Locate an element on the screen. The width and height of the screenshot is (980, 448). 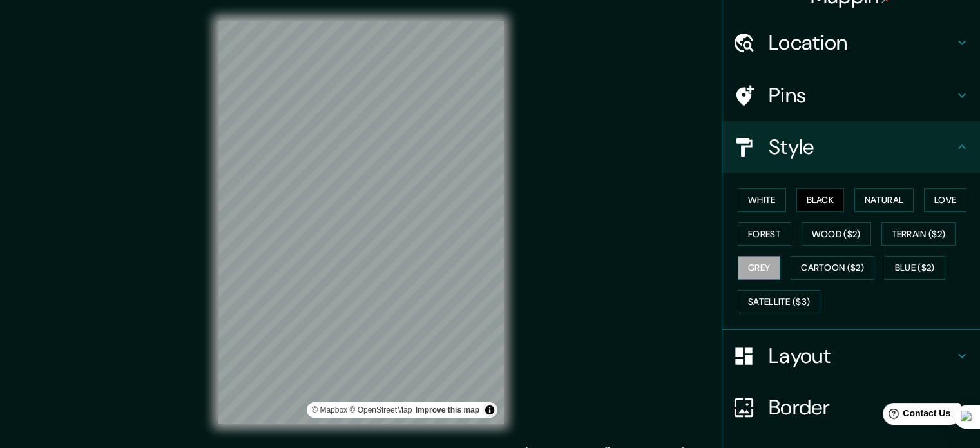
a: Mapbox is located at coordinates (329, 410).